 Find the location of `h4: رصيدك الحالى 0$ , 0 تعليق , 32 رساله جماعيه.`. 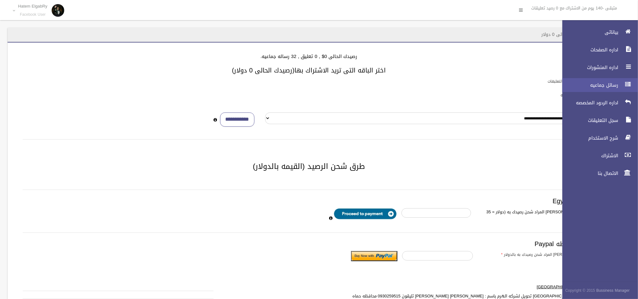

h4: رصيدك الحالى 0$ , 0 تعليق , 32 رساله جماعيه. is located at coordinates (309, 56).